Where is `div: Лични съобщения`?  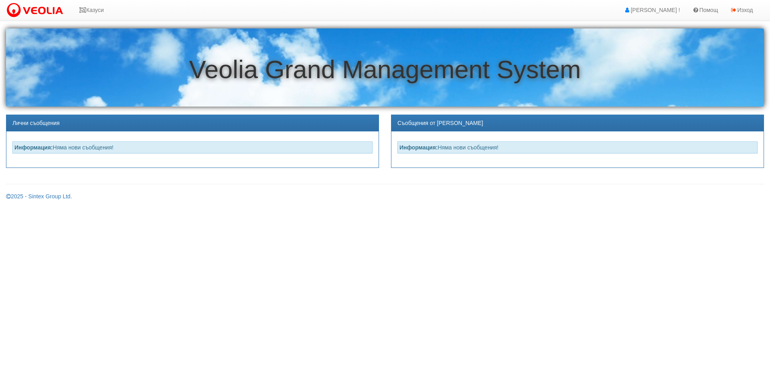 div: Лични съобщения is located at coordinates (192, 123).